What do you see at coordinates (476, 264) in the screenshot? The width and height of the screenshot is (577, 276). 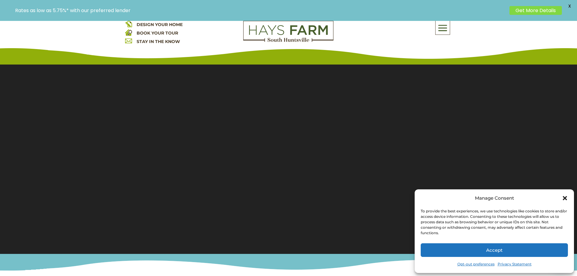 I see `a: Opt-out preferences` at bounding box center [476, 264].